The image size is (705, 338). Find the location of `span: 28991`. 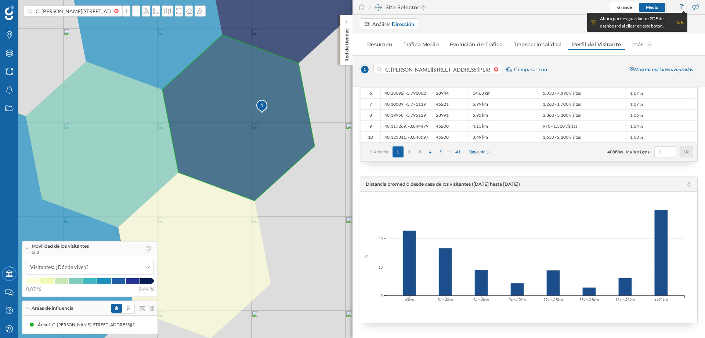

span: 28991 is located at coordinates (442, 115).